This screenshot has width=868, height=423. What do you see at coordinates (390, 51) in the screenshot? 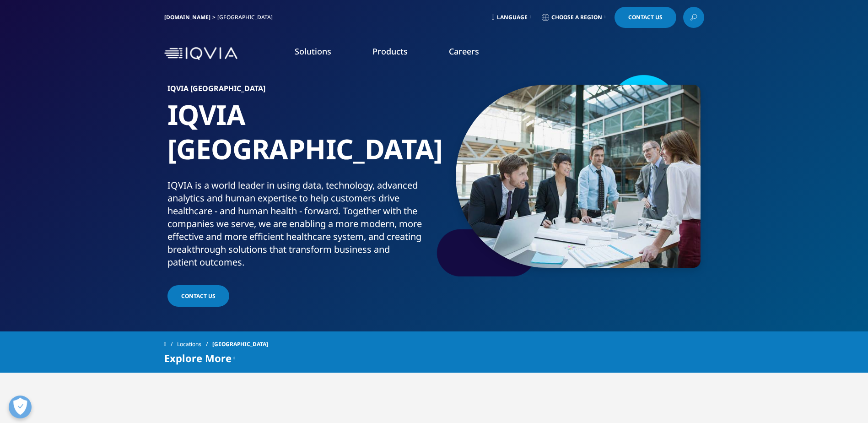
I see `a: Products` at bounding box center [390, 51].